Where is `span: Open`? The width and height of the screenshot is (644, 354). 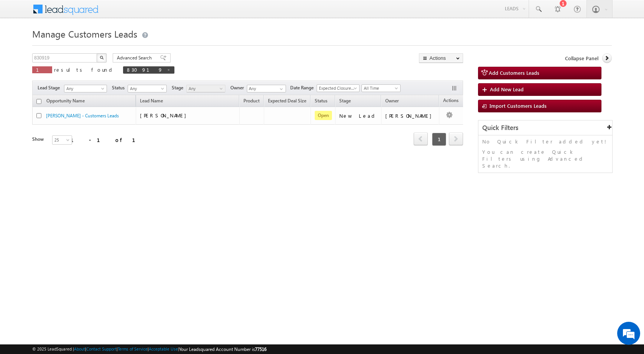 span: Open is located at coordinates (323, 115).